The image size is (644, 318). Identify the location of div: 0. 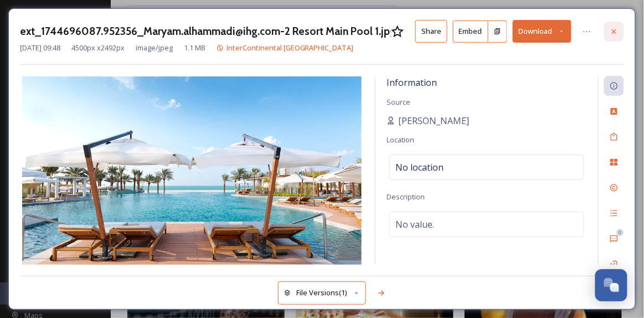
(620, 233).